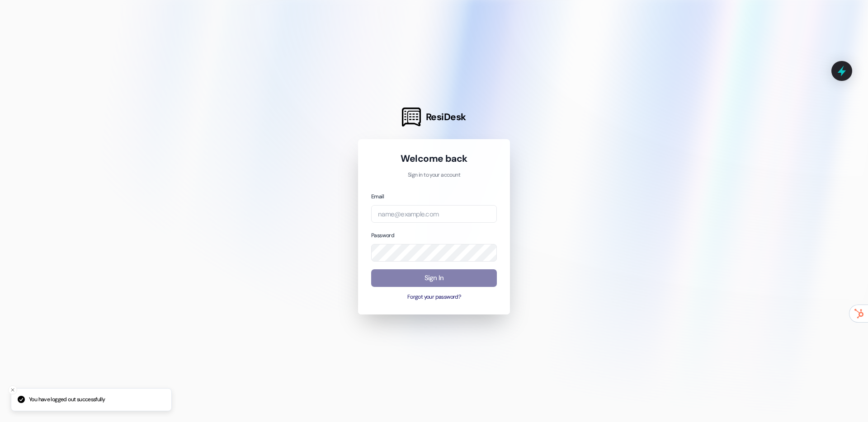 Image resolution: width=868 pixels, height=422 pixels. Describe the element at coordinates (434, 278) in the screenshot. I see `button: Sign In` at that location.